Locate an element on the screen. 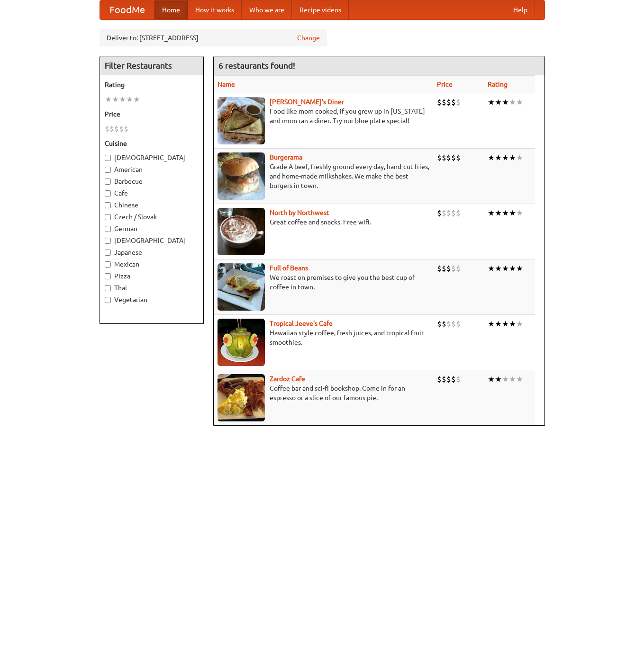  img: jeeves.jpg is located at coordinates (241, 343).